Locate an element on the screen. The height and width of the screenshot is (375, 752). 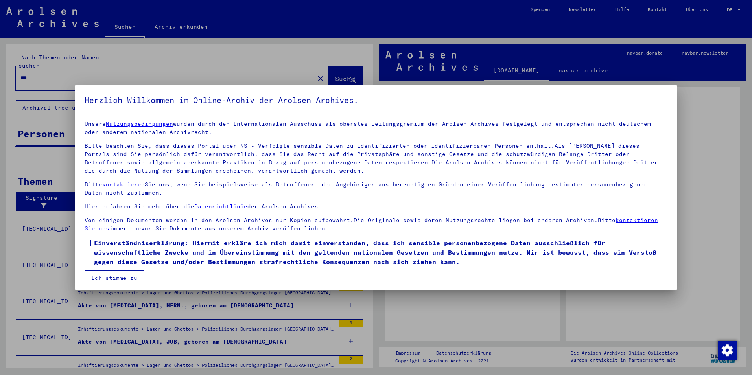
a: Nutzungsbedingungen is located at coordinates (139, 124).